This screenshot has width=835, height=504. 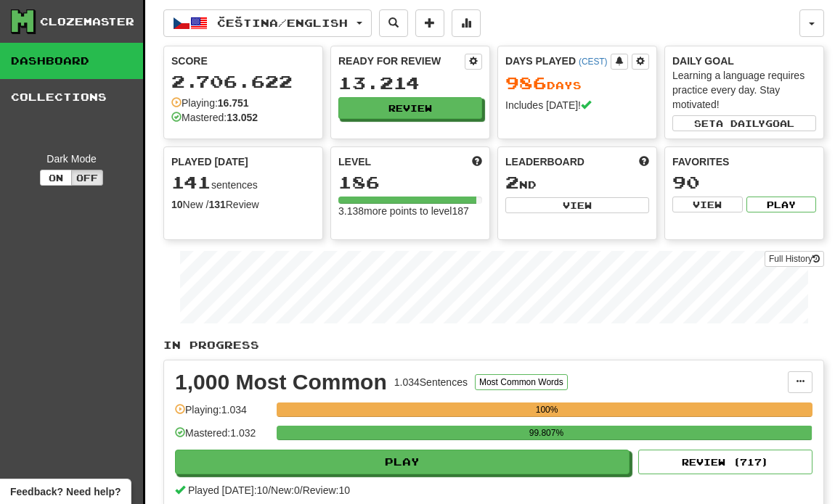 I want to click on div: New / Review, so click(x=244, y=204).